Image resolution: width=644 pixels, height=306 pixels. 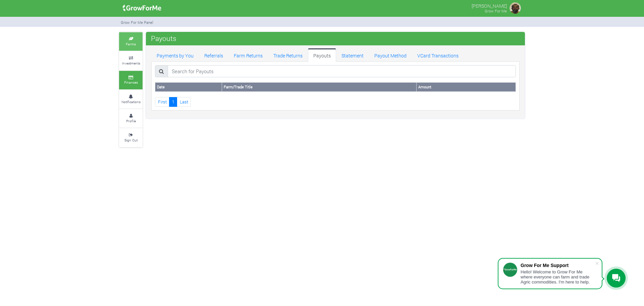 What do you see at coordinates (288, 55) in the screenshot?
I see `a: Trade Returns` at bounding box center [288, 55].